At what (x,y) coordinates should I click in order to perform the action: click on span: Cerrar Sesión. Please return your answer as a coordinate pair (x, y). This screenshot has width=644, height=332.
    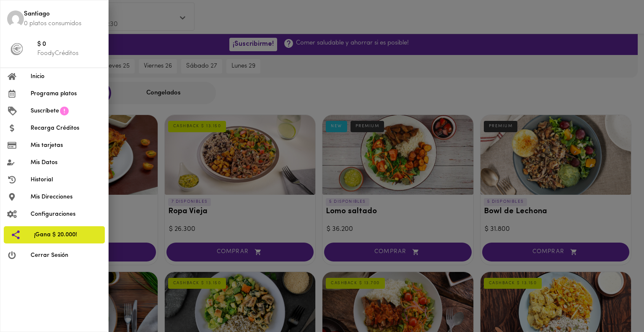
    Looking at the image, I should click on (66, 255).